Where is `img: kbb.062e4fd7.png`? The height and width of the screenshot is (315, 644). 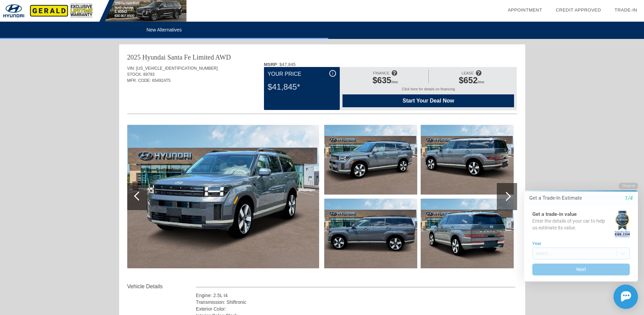
img: kbb.062e4fd7.png is located at coordinates (112, 48).